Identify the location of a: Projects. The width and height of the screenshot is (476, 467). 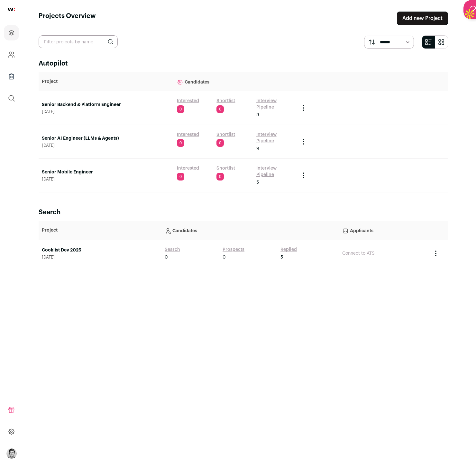
(11, 33).